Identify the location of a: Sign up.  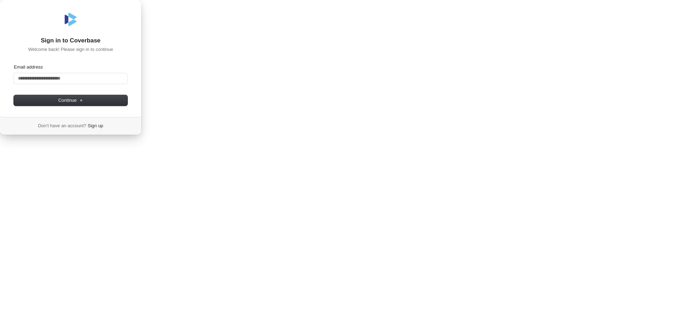
(95, 126).